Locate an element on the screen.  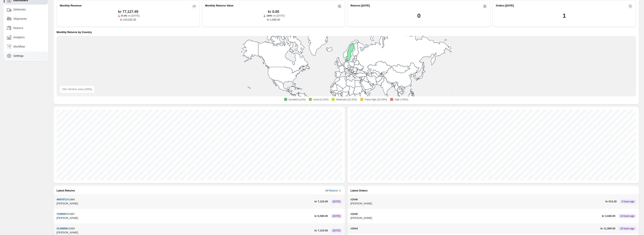
h4: Monthly Returns by Country is located at coordinates (74, 32).